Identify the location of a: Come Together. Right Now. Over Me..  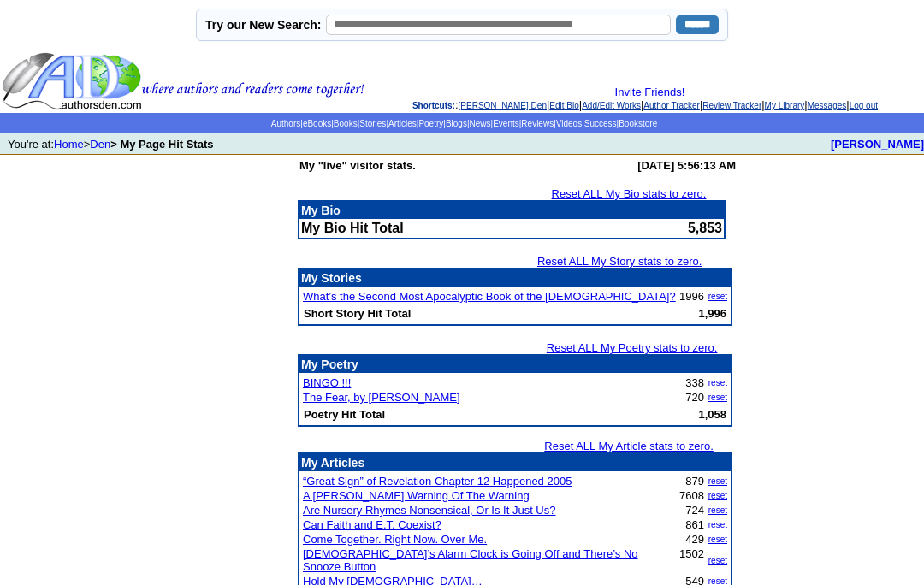
(394, 538).